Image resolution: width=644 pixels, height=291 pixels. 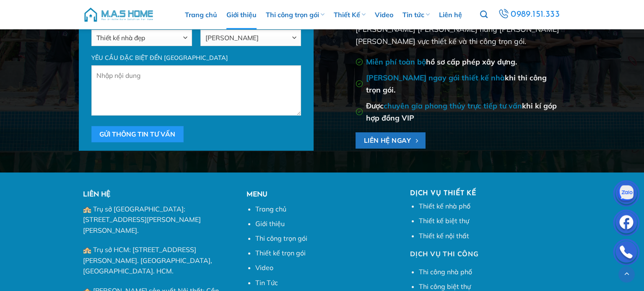 I want to click on a: Trang chủ, so click(x=270, y=209).